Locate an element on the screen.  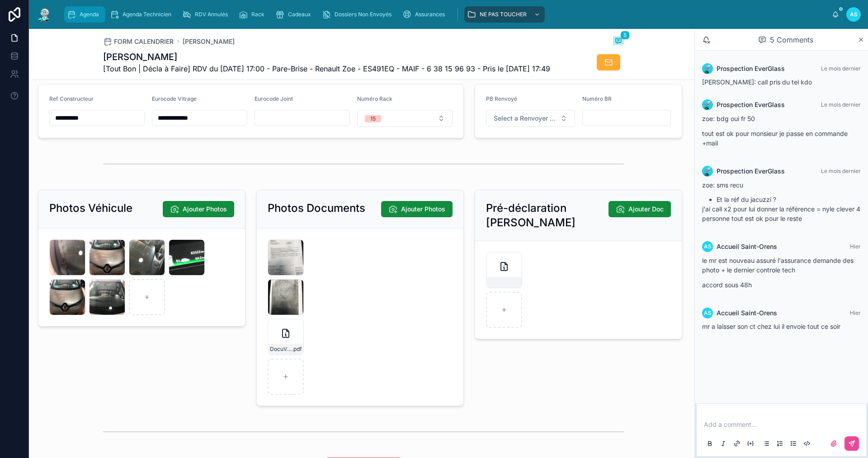
p: tout est ok pour monsieur je passe en commande +mail is located at coordinates (781, 139).